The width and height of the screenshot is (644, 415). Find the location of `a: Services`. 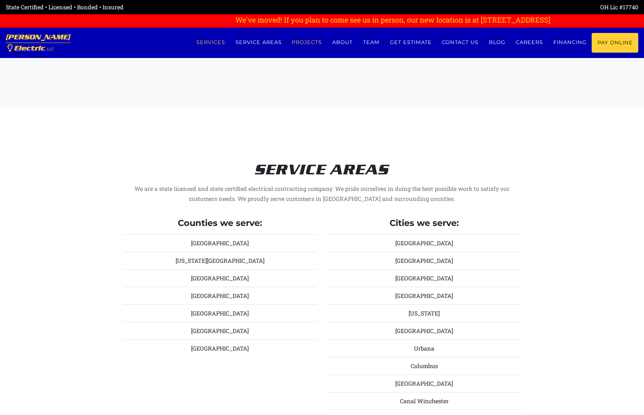

a: Services is located at coordinates (210, 42).